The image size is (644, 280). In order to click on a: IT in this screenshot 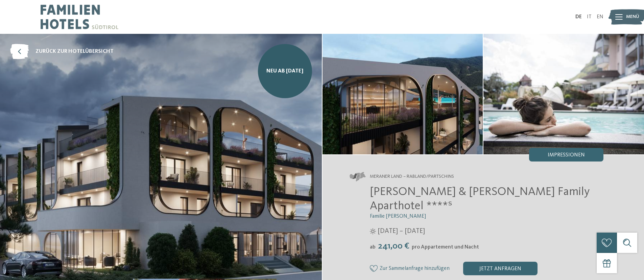, I will do `click(589, 17)`.